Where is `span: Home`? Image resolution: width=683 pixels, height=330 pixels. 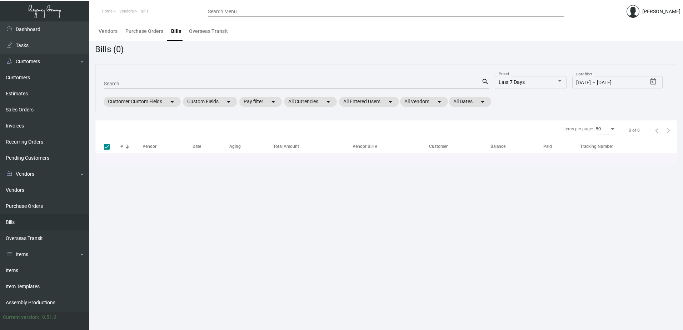
span: Home is located at coordinates (107, 11).